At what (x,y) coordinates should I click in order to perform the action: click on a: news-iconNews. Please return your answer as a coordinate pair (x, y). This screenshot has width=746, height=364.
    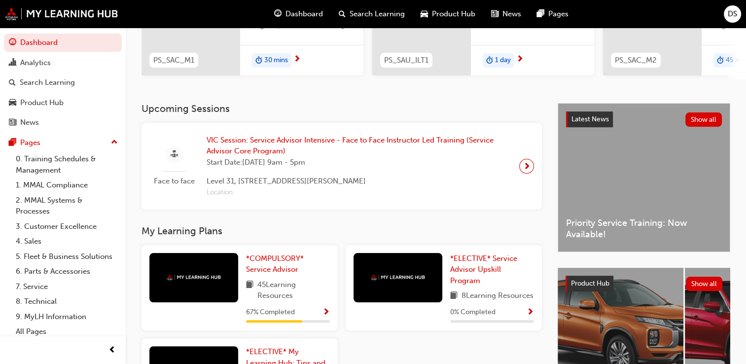
    Looking at the image, I should click on (506, 14).